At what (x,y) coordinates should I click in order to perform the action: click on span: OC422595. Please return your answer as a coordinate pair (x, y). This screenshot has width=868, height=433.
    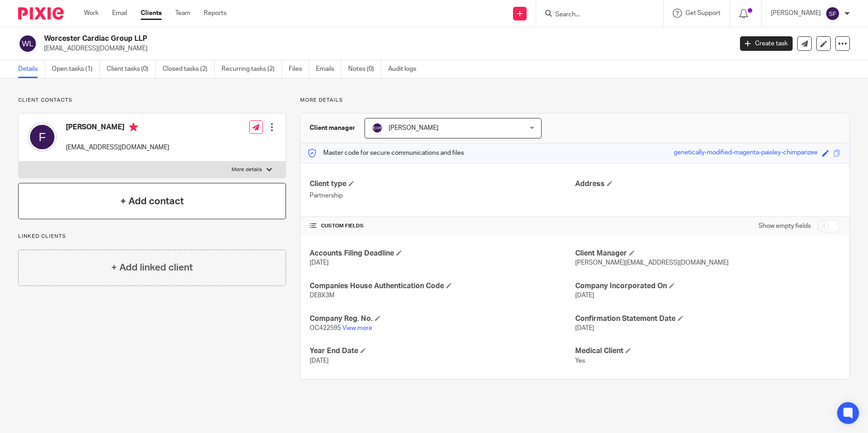
    Looking at the image, I should click on (325, 328).